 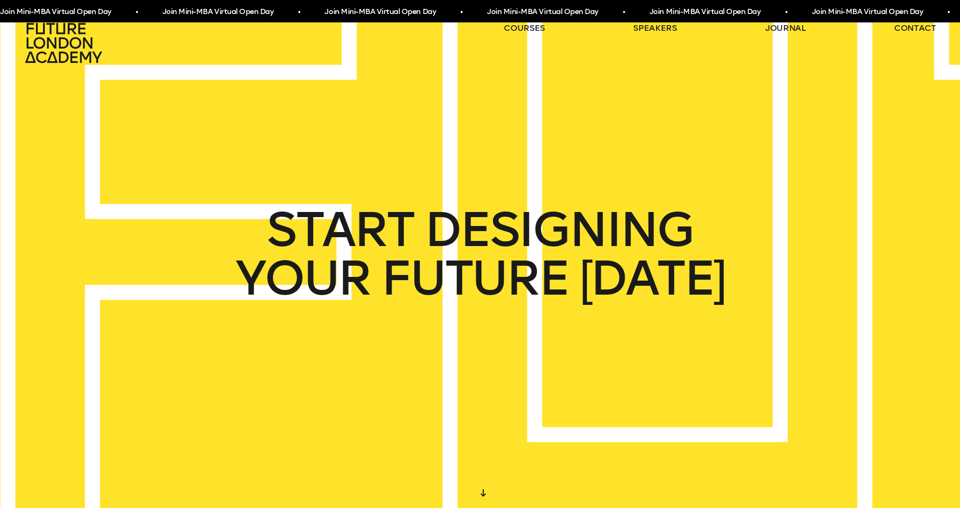 What do you see at coordinates (524, 28) in the screenshot?
I see `a: courses` at bounding box center [524, 28].